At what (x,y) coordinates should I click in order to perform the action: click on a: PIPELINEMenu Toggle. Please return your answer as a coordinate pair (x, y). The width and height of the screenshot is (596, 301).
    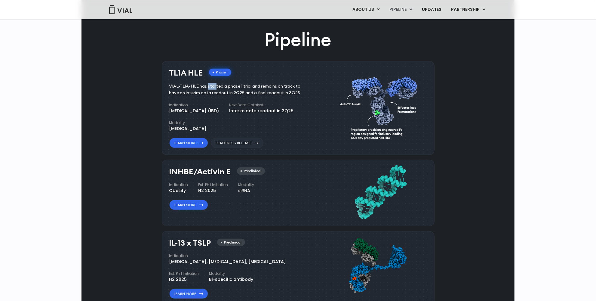
    Looking at the image, I should click on (401, 10).